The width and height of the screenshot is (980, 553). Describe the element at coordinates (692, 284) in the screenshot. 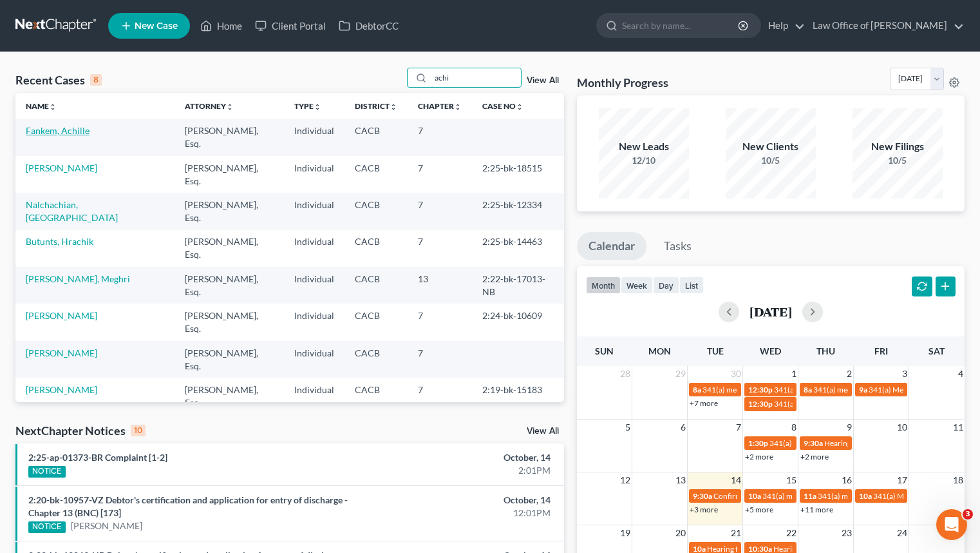

I see `button: list` at that location.